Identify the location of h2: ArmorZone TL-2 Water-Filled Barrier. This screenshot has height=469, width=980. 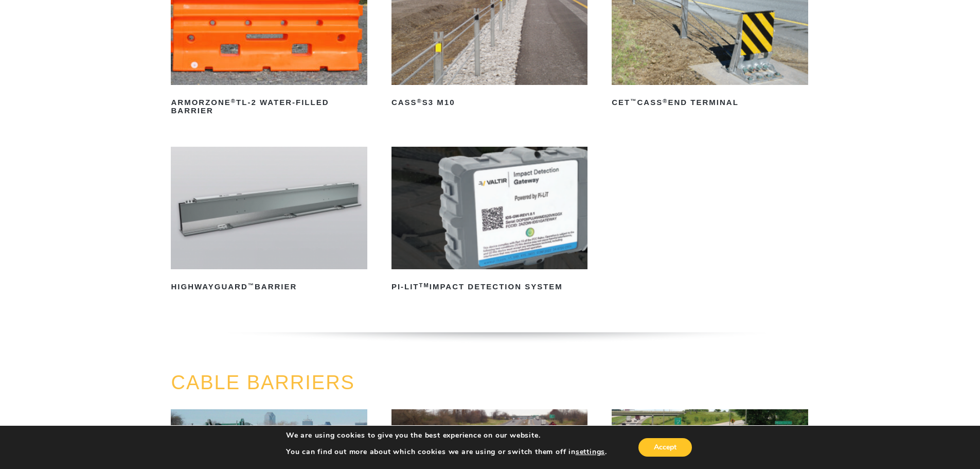
(268, 106).